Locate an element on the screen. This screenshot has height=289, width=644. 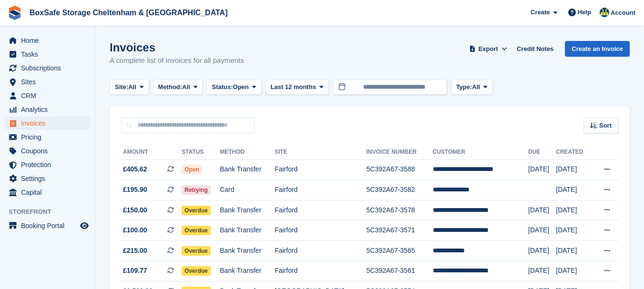
th: Amount is located at coordinates (151, 152).